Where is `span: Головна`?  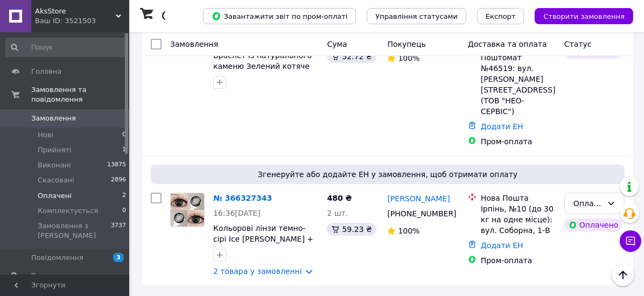
span: Головна is located at coordinates (46, 72).